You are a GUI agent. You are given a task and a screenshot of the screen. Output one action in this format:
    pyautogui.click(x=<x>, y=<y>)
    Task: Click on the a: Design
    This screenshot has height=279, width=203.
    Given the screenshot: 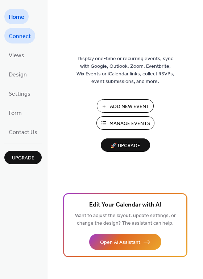 What is the action you would take?
    pyautogui.click(x=18, y=74)
    